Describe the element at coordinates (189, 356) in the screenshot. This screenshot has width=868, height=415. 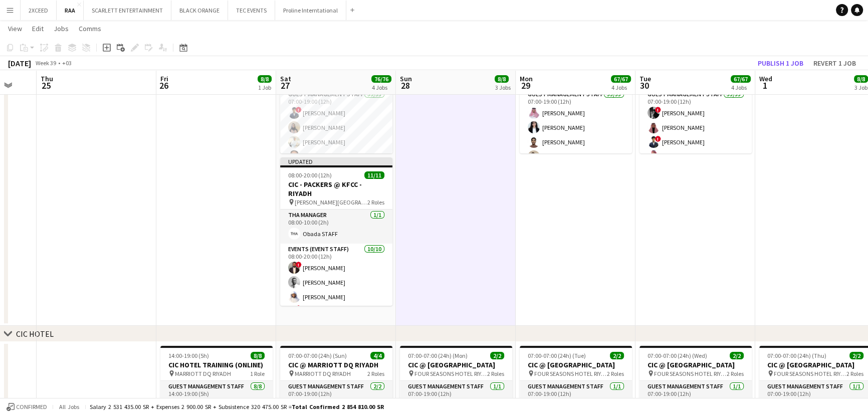
I see `span: 14:00-19:00 (5h)` at that location.